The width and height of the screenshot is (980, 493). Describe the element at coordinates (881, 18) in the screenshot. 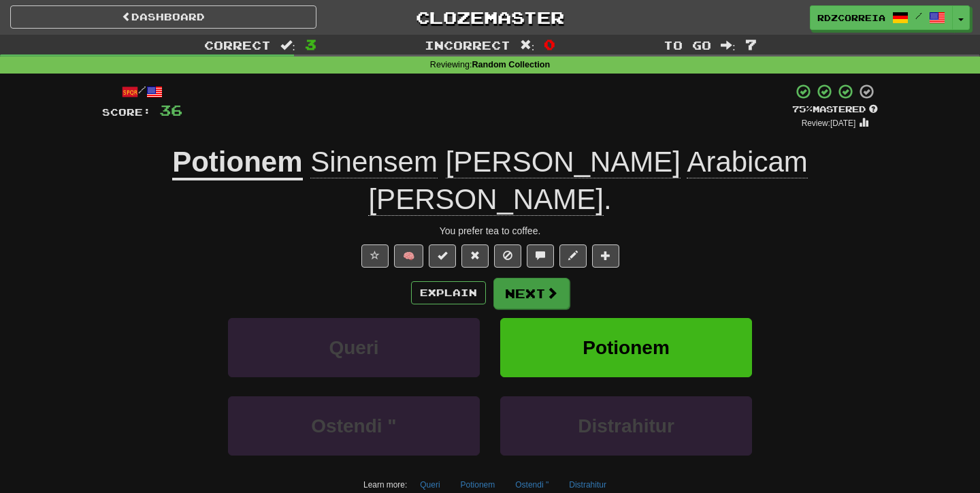

I see `a: rdzcorreia /` at that location.